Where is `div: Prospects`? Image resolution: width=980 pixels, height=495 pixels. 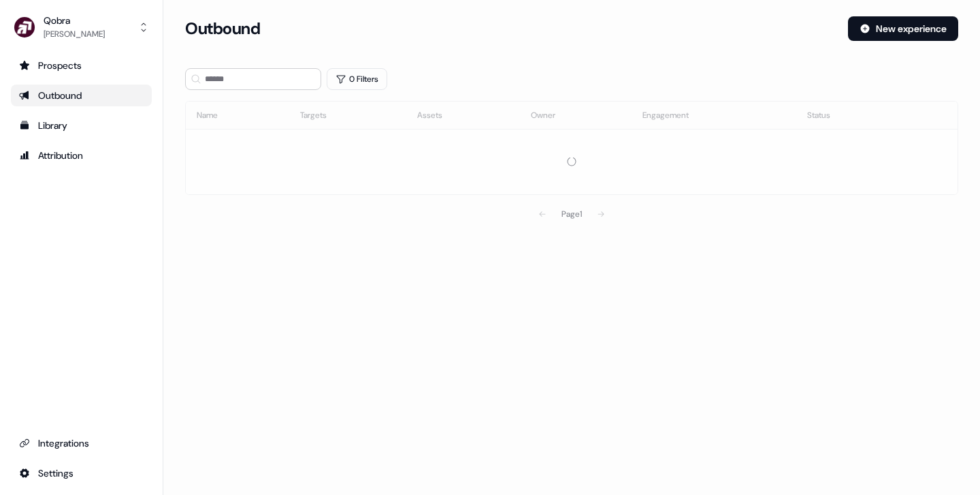 div: Prospects is located at coordinates (81, 65).